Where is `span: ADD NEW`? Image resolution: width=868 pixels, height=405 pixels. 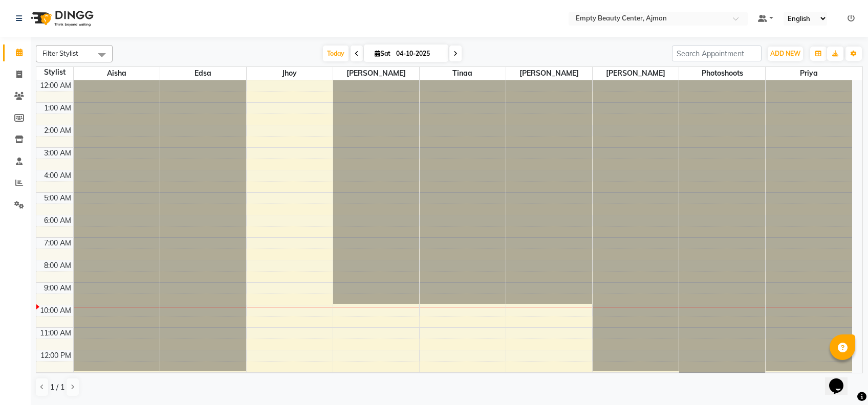
span: ADD NEW is located at coordinates (785, 53).